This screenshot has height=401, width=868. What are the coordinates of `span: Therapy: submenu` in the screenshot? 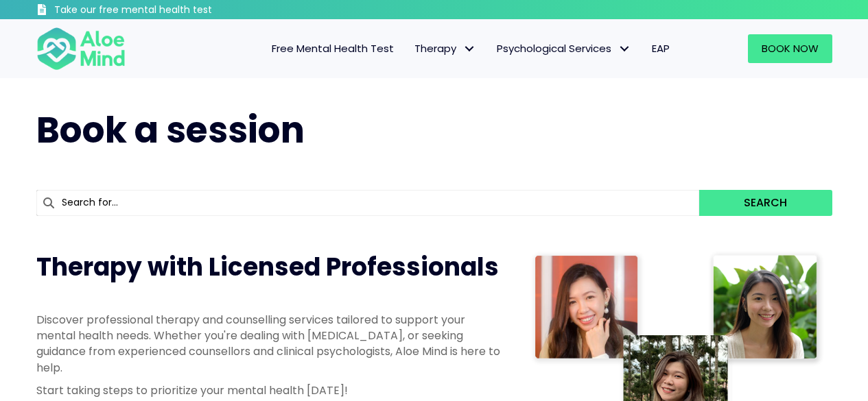 It's located at (470, 49).